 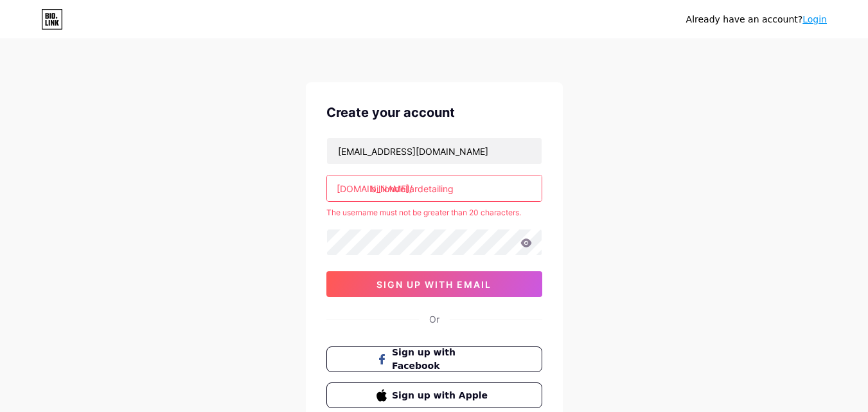 I want to click on input: username, so click(x=434, y=188).